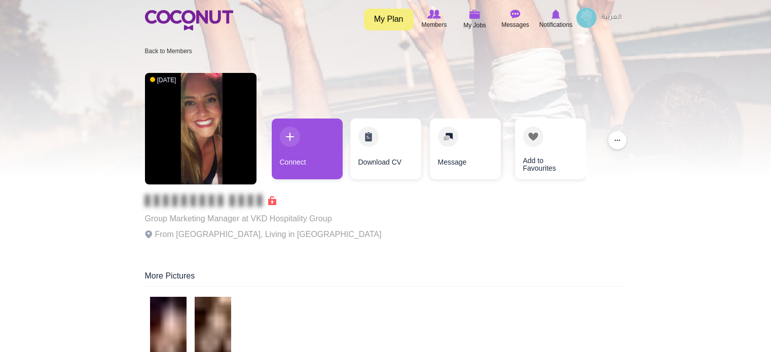 Image resolution: width=771 pixels, height=352 pixels. Describe the element at coordinates (435, 19) in the screenshot. I see `a: Browse Members Members` at that location.